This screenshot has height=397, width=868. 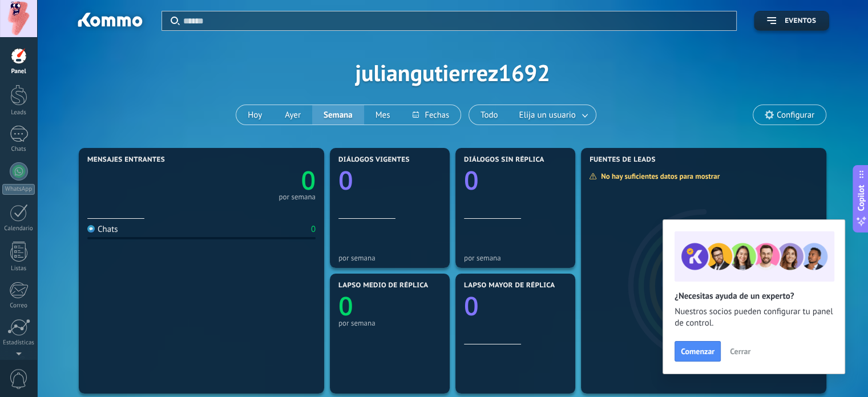 What do you see at coordinates (19, 268) in the screenshot?
I see `div: Listas` at bounding box center [19, 268].